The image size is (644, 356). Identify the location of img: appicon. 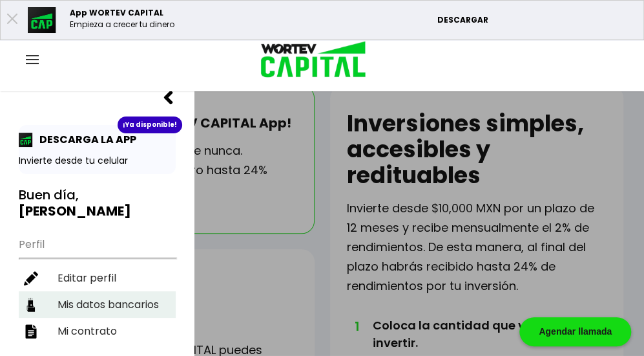
(42, 20).